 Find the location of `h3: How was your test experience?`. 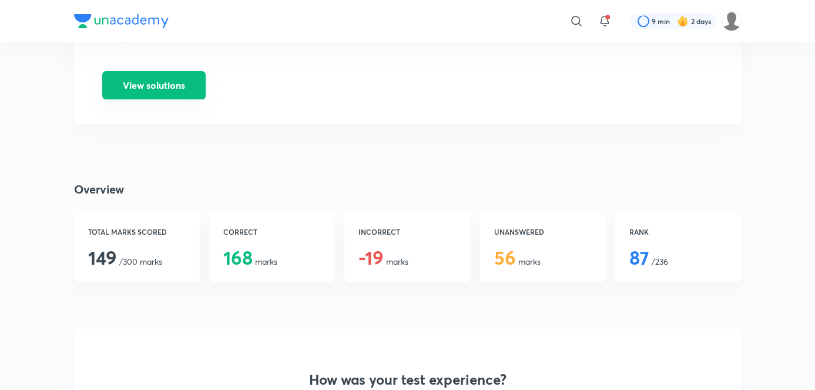

h3: How was your test experience? is located at coordinates (408, 379).